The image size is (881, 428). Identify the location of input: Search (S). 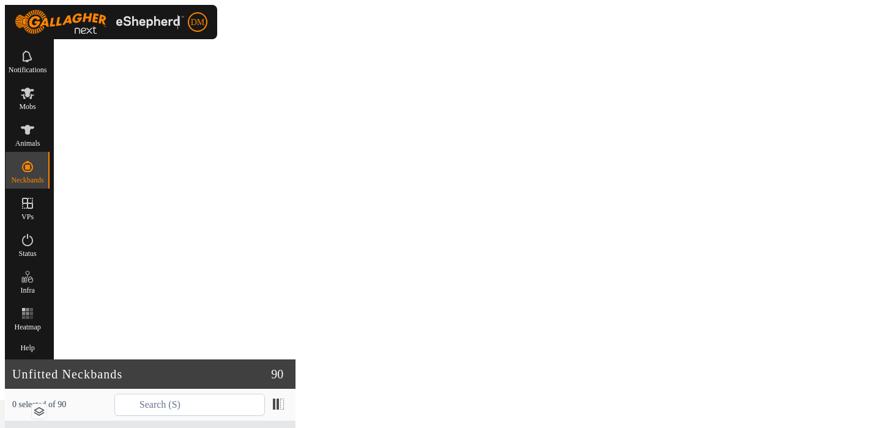
(190, 404).